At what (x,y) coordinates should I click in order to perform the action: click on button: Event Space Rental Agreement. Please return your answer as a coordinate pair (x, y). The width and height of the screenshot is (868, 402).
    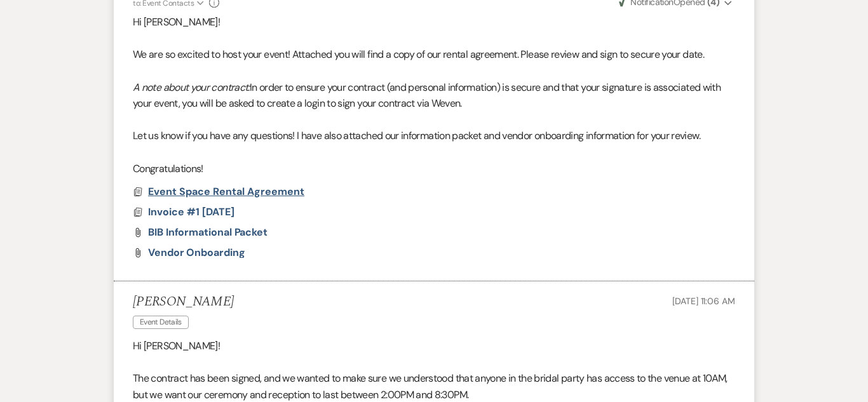
    Looking at the image, I should click on (228, 192).